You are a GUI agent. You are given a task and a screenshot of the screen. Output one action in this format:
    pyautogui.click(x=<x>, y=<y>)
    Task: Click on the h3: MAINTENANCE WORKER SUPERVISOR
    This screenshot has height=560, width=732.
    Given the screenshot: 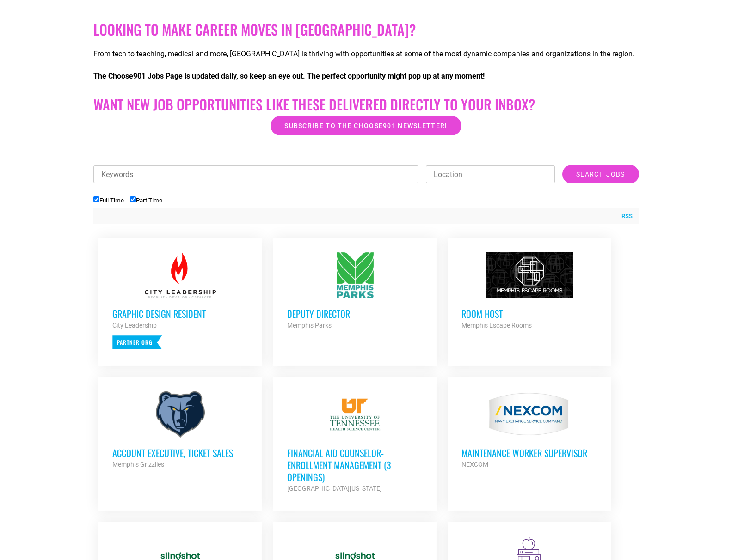 What is the action you would take?
    pyautogui.click(x=530, y=453)
    